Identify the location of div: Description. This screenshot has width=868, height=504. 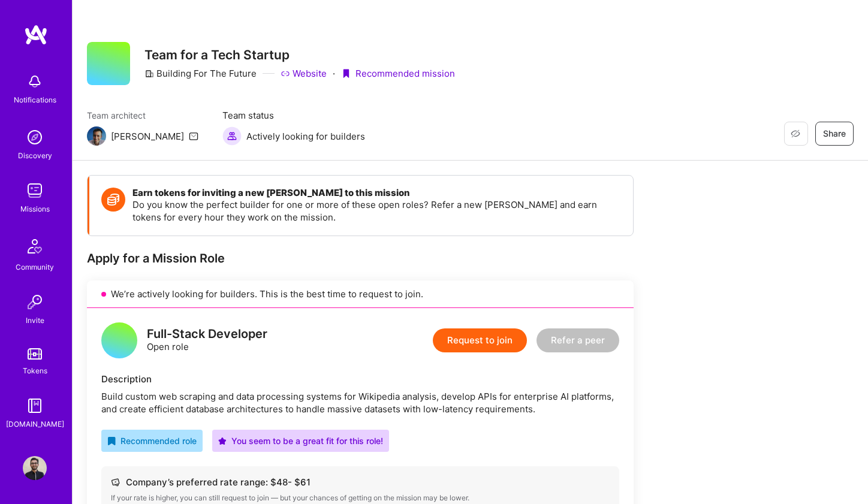
(361, 379).